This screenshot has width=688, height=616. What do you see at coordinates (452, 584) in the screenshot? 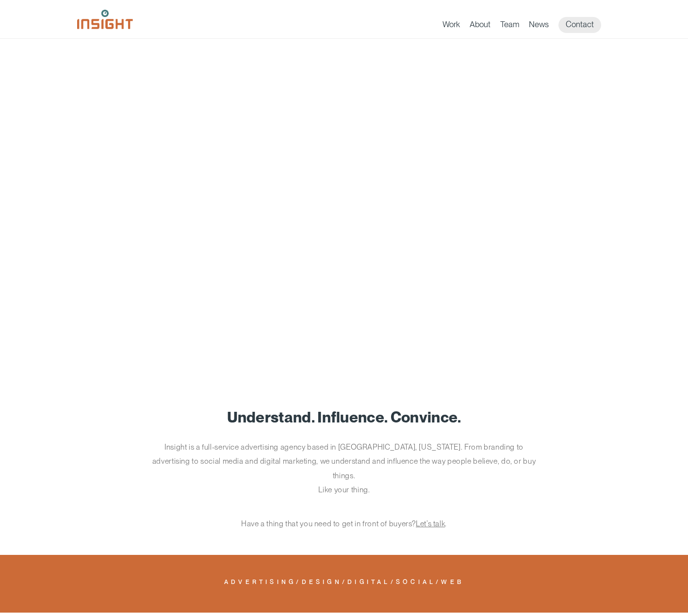
I see `a: Web` at bounding box center [452, 584].